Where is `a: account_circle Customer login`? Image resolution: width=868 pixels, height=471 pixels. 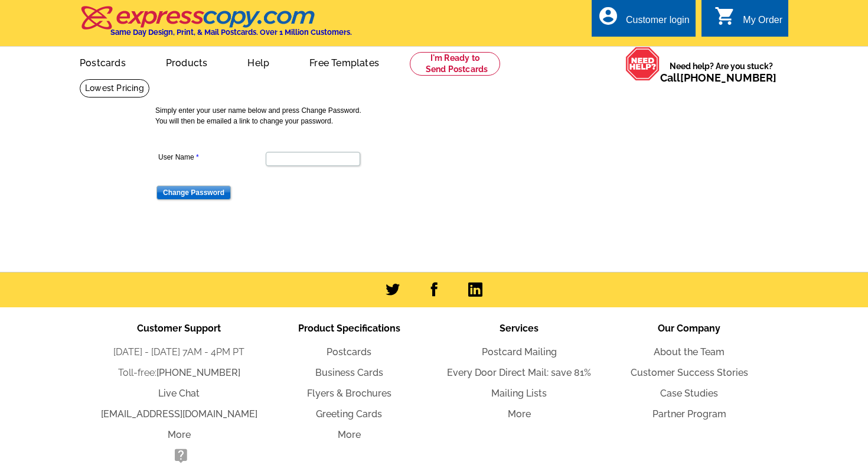
a: account_circle Customer login is located at coordinates (644, 20).